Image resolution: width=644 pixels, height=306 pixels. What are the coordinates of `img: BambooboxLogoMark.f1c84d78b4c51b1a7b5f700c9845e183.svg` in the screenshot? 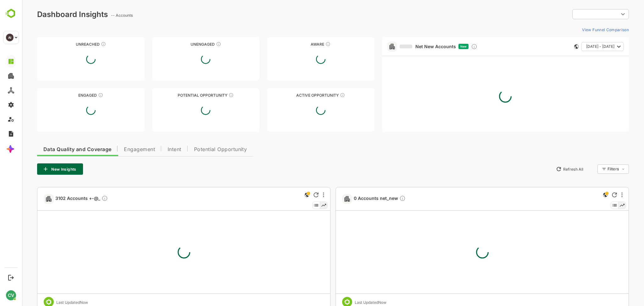 It's located at (11, 14).